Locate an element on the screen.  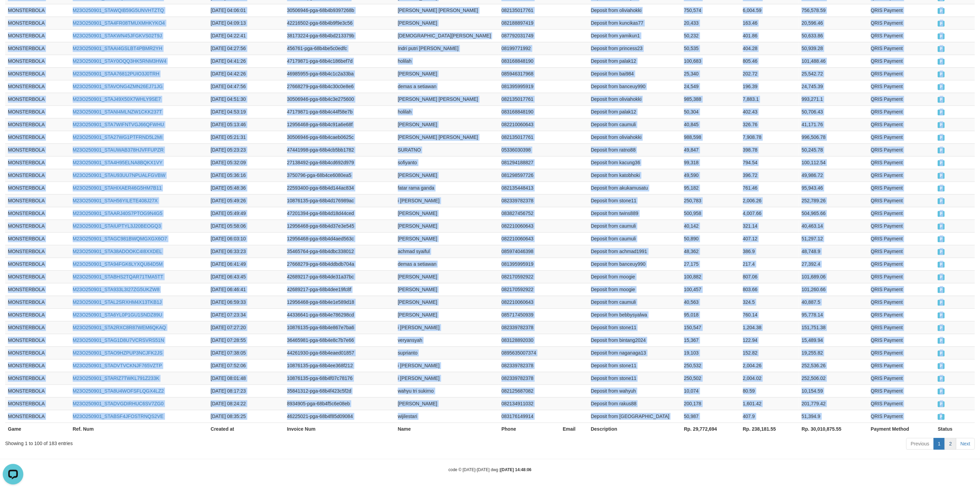
td: 27,175 is located at coordinates (711, 263).